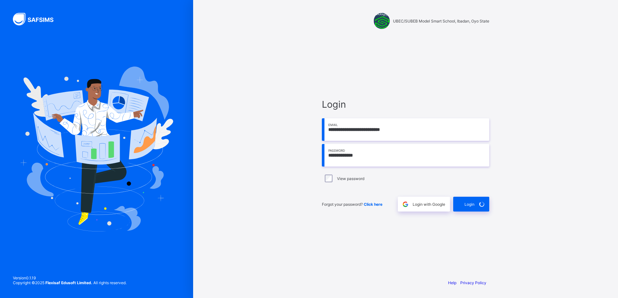 This screenshot has width=618, height=298. What do you see at coordinates (429, 204) in the screenshot?
I see `span: Login with Google` at bounding box center [429, 204].